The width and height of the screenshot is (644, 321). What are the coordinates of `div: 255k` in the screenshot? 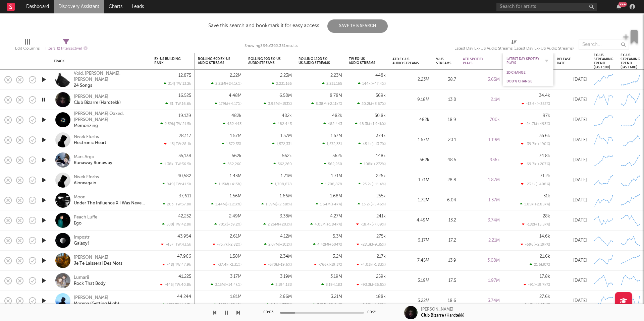 It's located at (380, 196).